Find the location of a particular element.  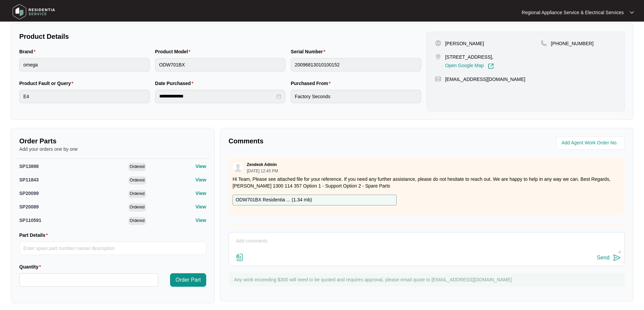

span: SP110591 is located at coordinates (30, 220).